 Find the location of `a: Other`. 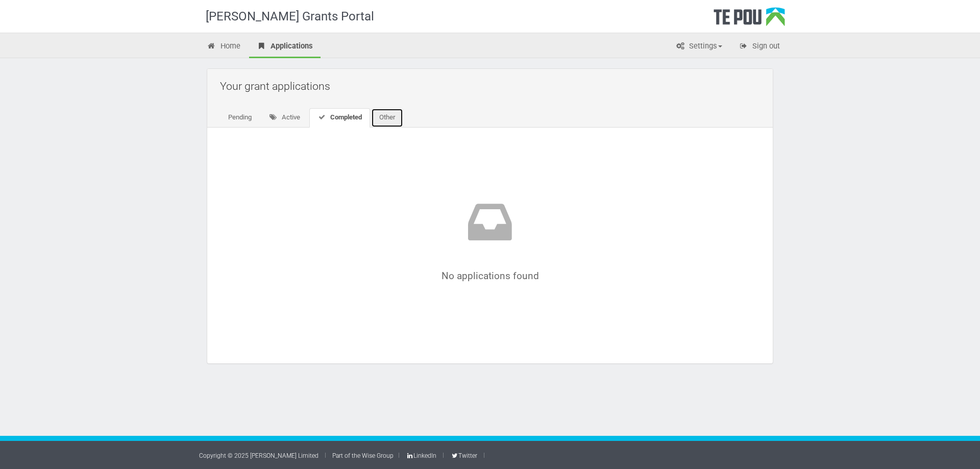

a: Other is located at coordinates (386, 118).